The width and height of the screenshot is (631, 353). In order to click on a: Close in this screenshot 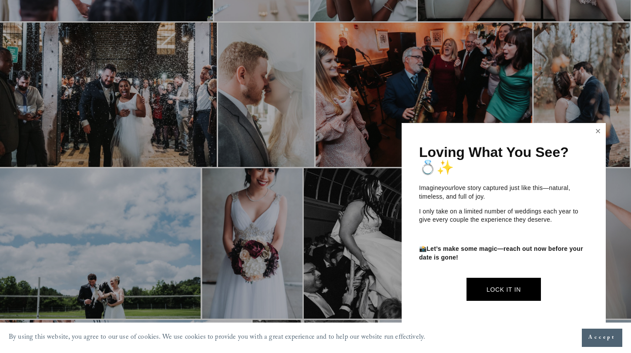, I will do `click(597, 131)`.